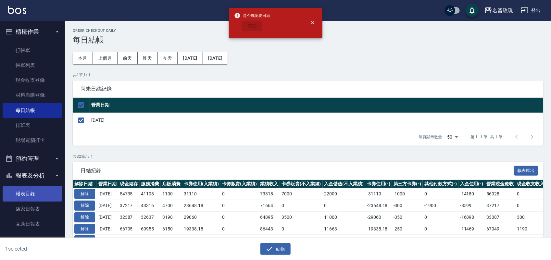  What do you see at coordinates (32, 95) in the screenshot?
I see `a: 材料自購登錄` at bounding box center [32, 95].